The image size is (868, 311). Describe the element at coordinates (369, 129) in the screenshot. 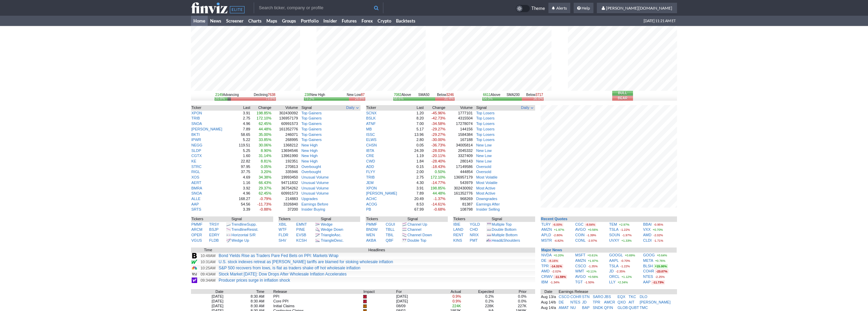

I see `a: MB` at that location.